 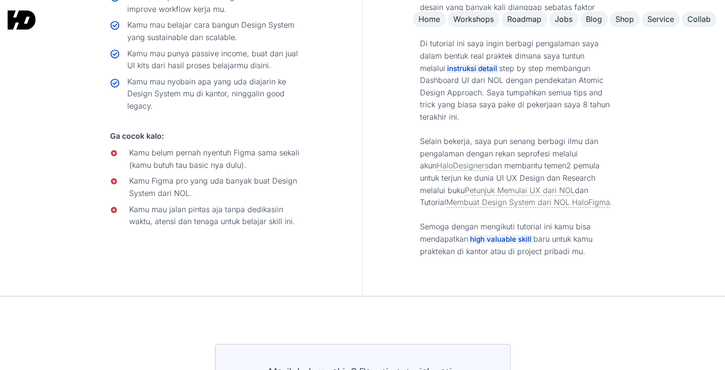 What do you see at coordinates (625, 19) in the screenshot?
I see `a: Shop` at bounding box center [625, 19].